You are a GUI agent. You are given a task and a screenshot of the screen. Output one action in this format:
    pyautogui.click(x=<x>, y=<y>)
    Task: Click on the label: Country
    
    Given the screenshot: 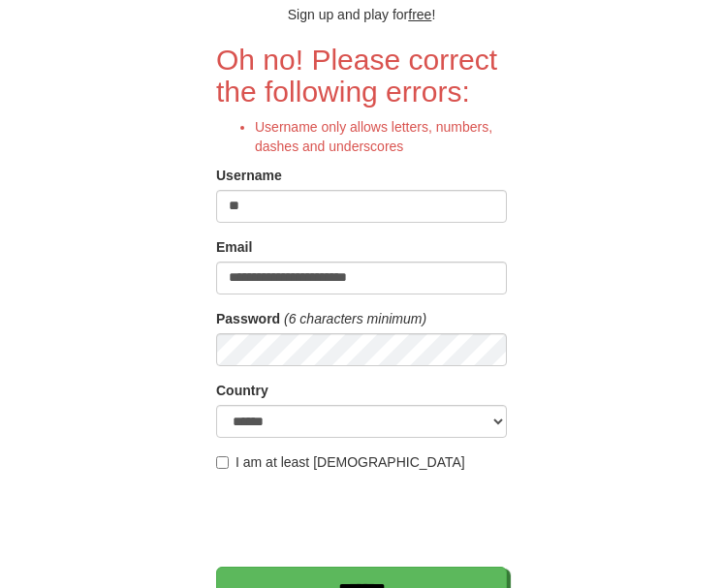 What is the action you would take?
    pyautogui.click(x=242, y=390)
    